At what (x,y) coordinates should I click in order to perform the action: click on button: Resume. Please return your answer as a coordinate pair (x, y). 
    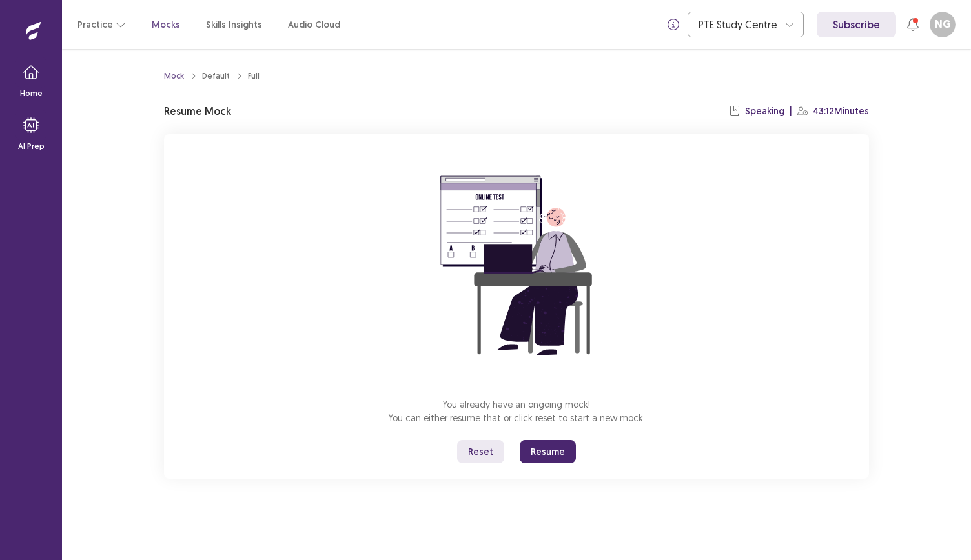
    Looking at the image, I should click on (547, 451).